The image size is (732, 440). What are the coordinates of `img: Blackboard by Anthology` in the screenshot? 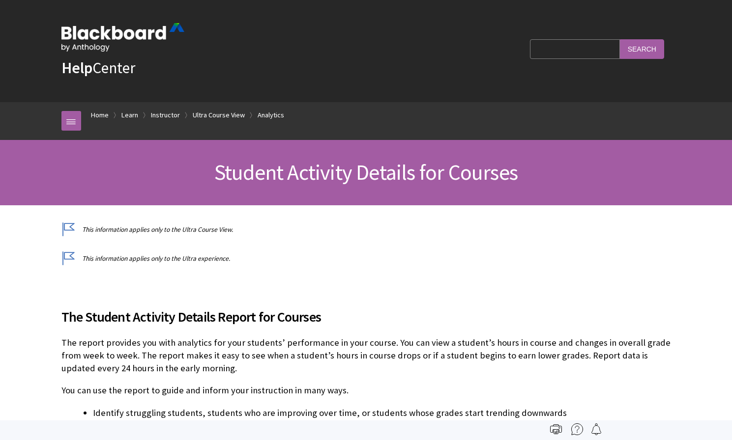 It's located at (123, 37).